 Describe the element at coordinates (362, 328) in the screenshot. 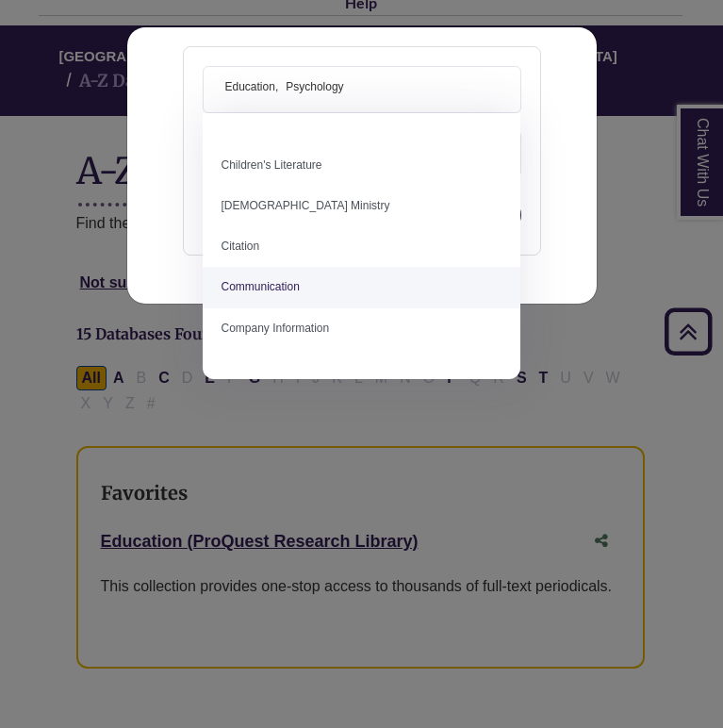

I see `li: Company Information` at that location.